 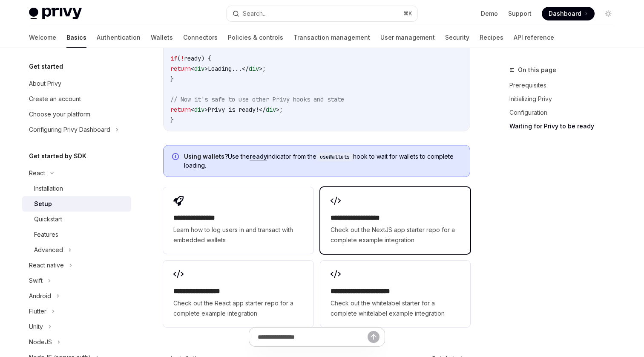 I want to click on span: Loading..., so click(x=225, y=68).